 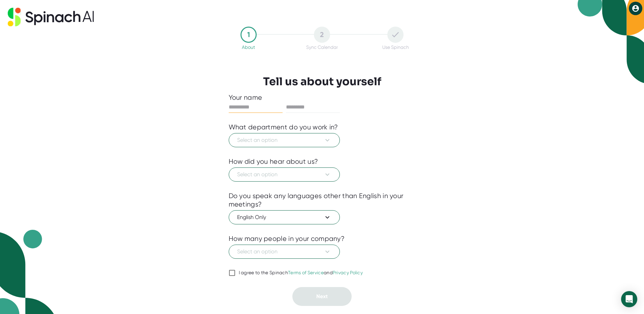 I want to click on div: Use Spinach, so click(x=395, y=47).